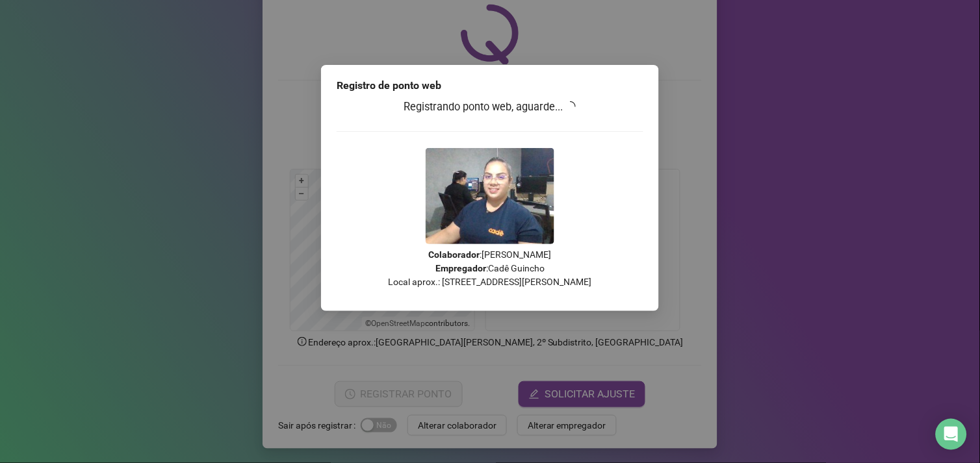  What do you see at coordinates (454, 254) in the screenshot?
I see `strong: Colaborador` at bounding box center [454, 254].